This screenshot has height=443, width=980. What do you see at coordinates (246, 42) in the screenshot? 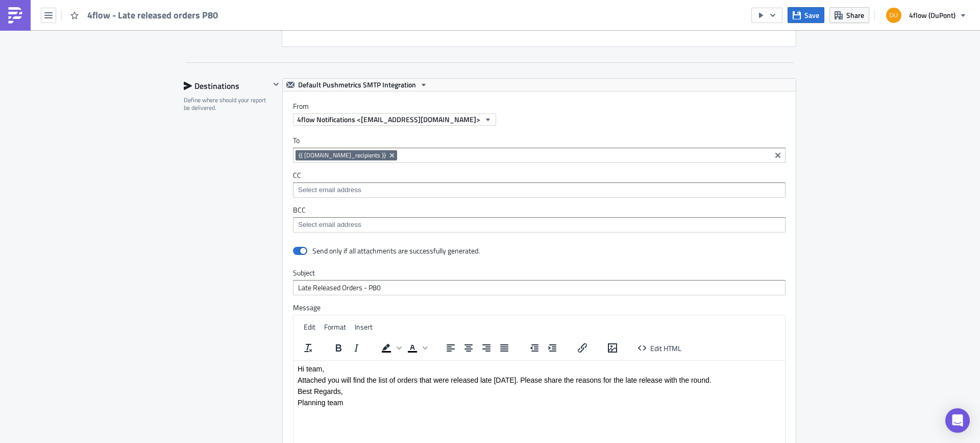
I see `p: Planning team` at bounding box center [246, 42].